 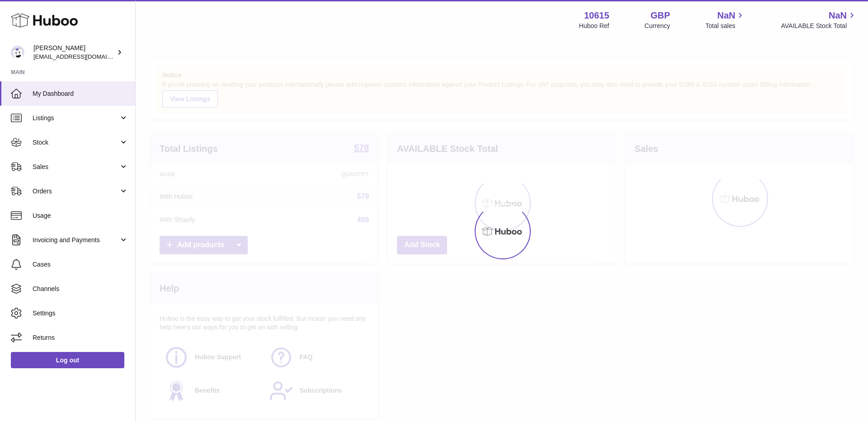 I want to click on span: Orders, so click(x=76, y=191).